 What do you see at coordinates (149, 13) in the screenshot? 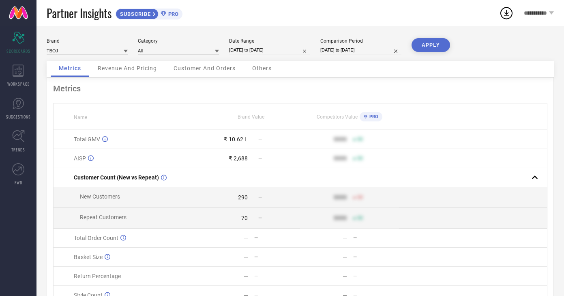
I see `a: SUBSCRIBEPRO` at bounding box center [149, 13].